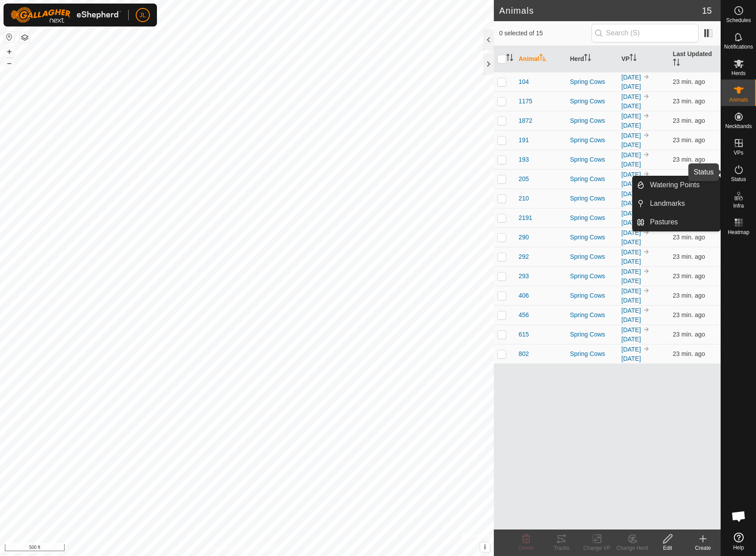 The image size is (756, 556). Describe the element at coordinates (682, 222) in the screenshot. I see `a: Pastures` at that location.